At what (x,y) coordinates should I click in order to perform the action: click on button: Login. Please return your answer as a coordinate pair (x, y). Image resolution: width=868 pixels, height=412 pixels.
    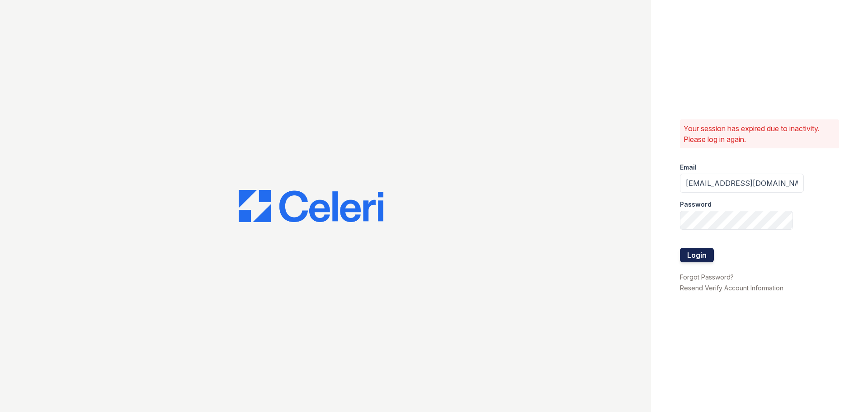
    Looking at the image, I should click on (696, 255).